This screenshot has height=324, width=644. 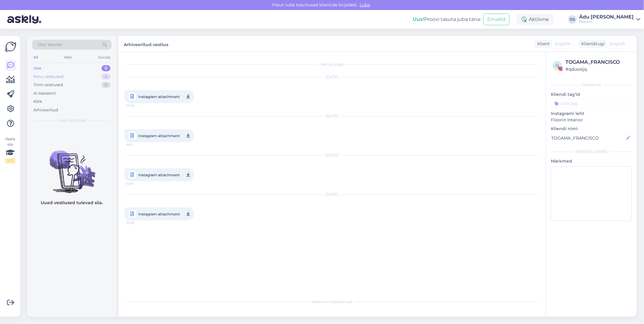 I want to click on div: Minu vestlused, so click(x=48, y=76).